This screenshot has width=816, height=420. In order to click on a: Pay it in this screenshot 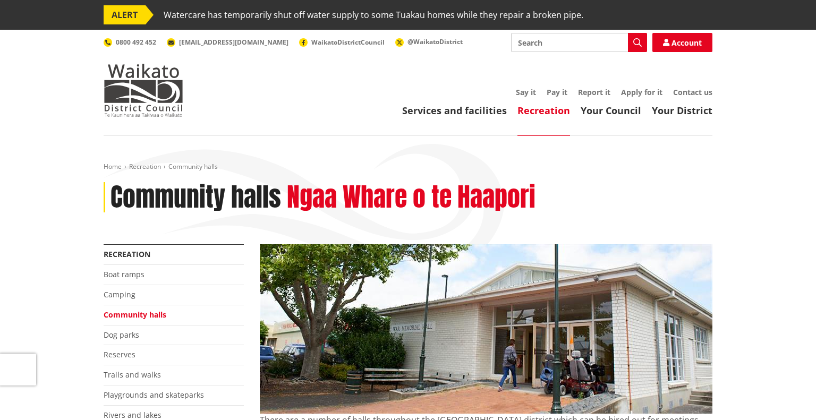, I will do `click(557, 92)`.